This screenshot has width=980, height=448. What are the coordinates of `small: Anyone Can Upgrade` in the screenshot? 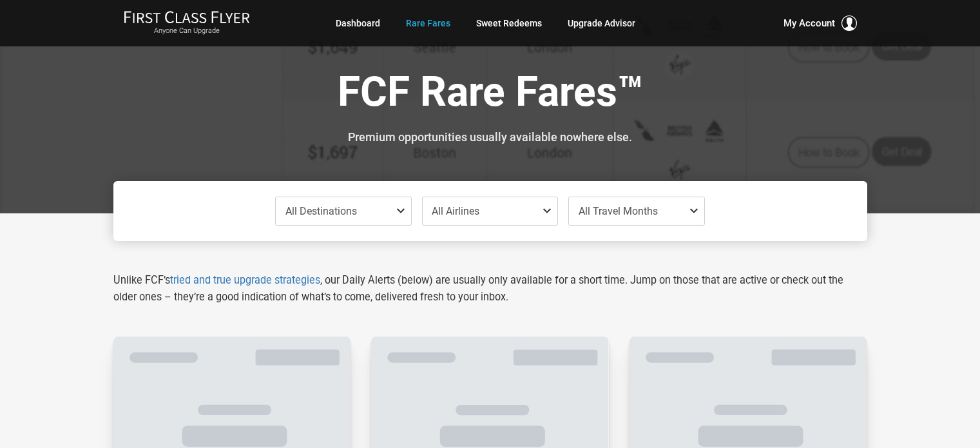 It's located at (187, 31).